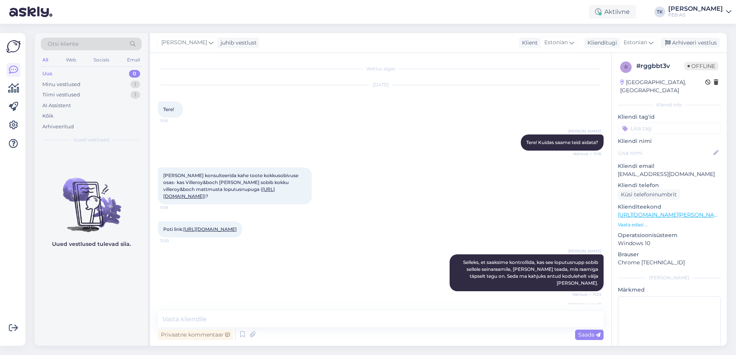 The image size is (736, 355). What do you see at coordinates (659, 12) in the screenshot?
I see `div: TK` at bounding box center [659, 12].